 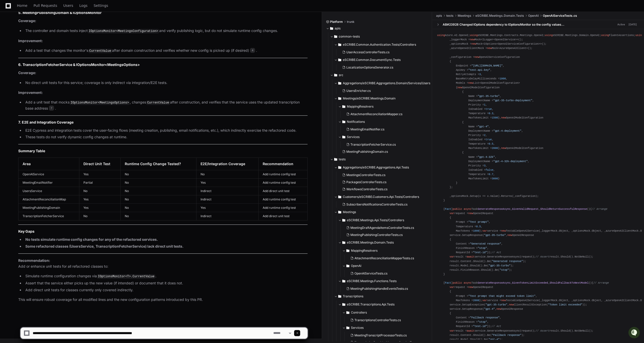 What do you see at coordinates (253, 50) in the screenshot?
I see `span: 4` at bounding box center [253, 50].